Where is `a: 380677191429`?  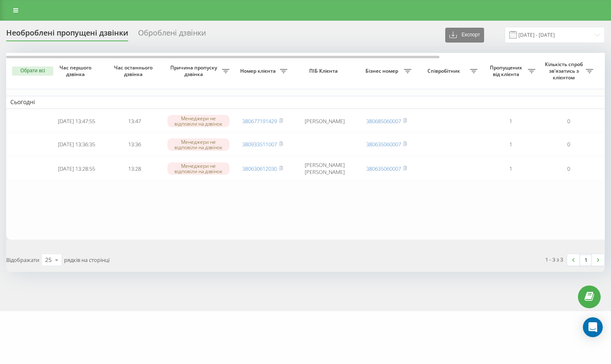
a: 380677191429 is located at coordinates (260, 121).